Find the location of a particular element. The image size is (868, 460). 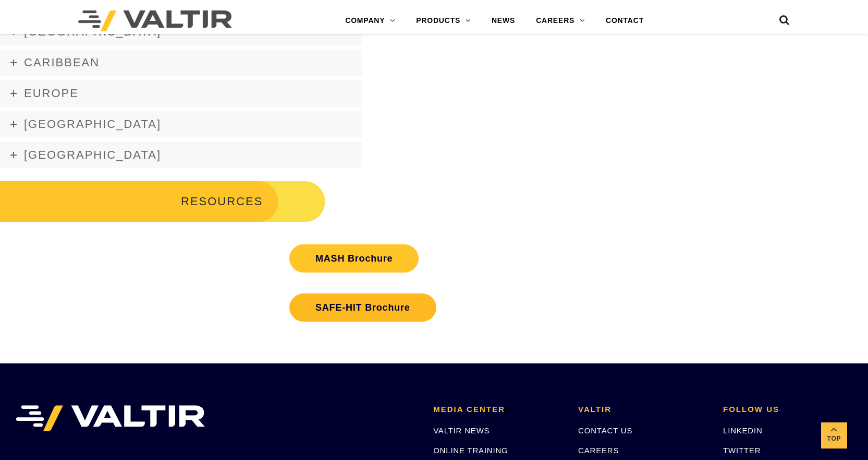

a: TWITTER is located at coordinates (742, 449).